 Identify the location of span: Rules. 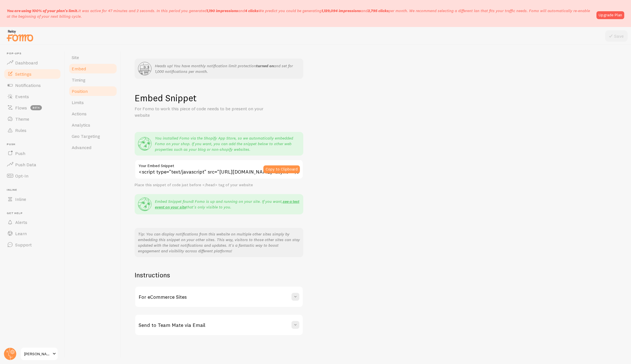
(21, 130).